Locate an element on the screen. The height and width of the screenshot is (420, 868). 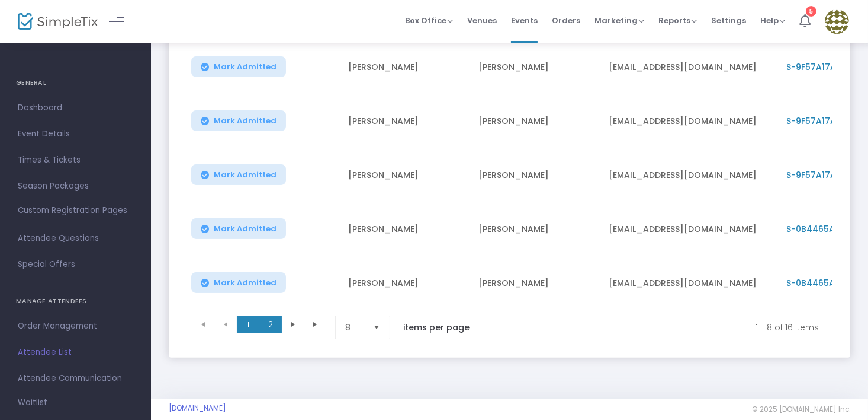
kendo-pager-info: 1 - 8 of 16 items is located at coordinates (657, 327).